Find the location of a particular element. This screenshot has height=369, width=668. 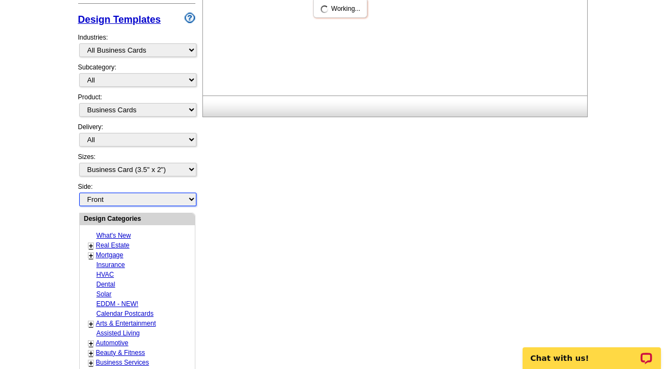

a: Dental is located at coordinates (106, 285).